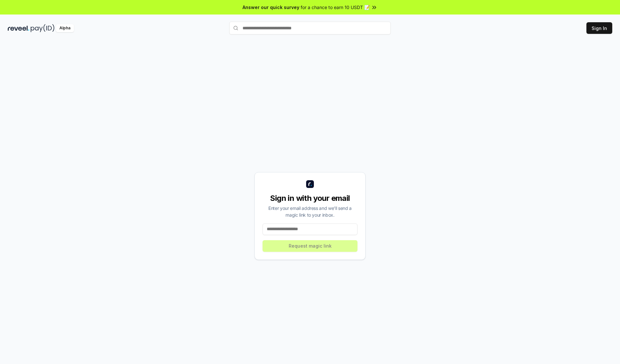  What do you see at coordinates (335, 7) in the screenshot?
I see `span: for a chance to earn 10 USDT 📝` at bounding box center [335, 7].